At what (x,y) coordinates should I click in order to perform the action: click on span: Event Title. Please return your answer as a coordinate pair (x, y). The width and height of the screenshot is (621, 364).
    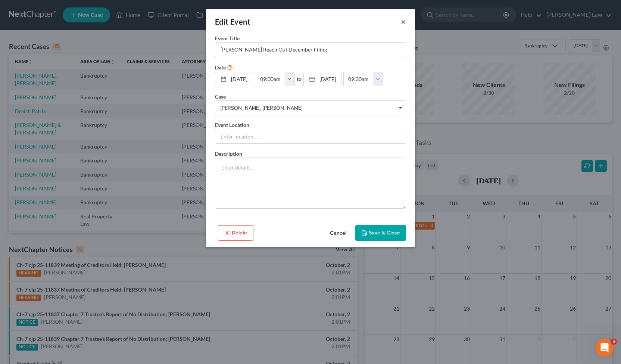
    Looking at the image, I should click on (227, 38).